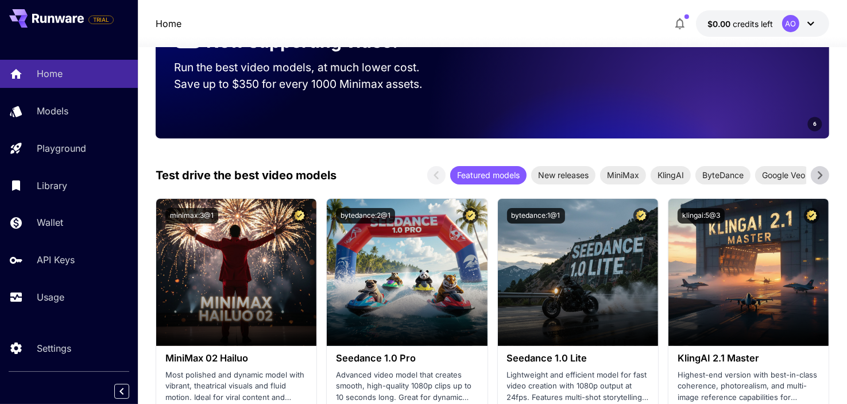 The height and width of the screenshot is (404, 847). I want to click on h3: Seedance 1.0 Pro, so click(406, 358).